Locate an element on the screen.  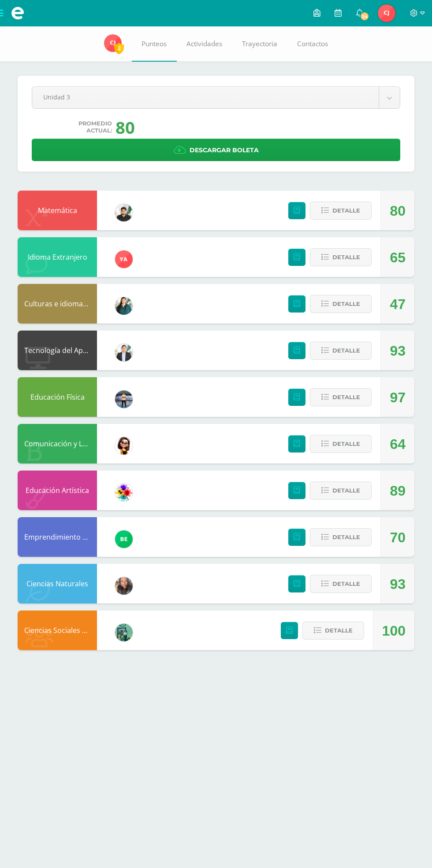
span: Promedio actual: is located at coordinates (95, 127).